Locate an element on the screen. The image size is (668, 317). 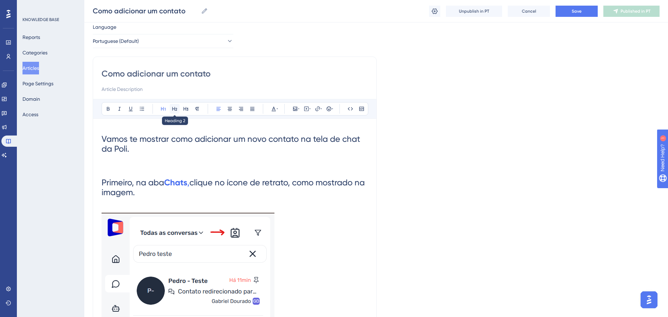
span: clique no ícone de retrato, como mostrado na imagem. is located at coordinates (234, 188).